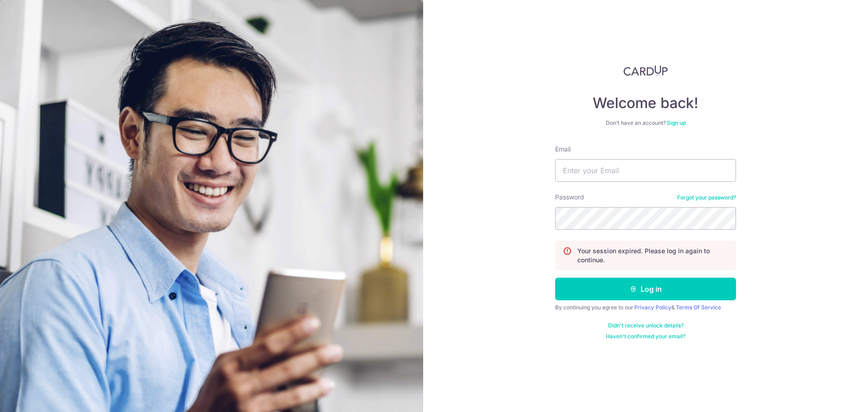 The width and height of the screenshot is (868, 412). What do you see at coordinates (646, 123) in the screenshot?
I see `div: Don’t have an account?` at bounding box center [646, 123].